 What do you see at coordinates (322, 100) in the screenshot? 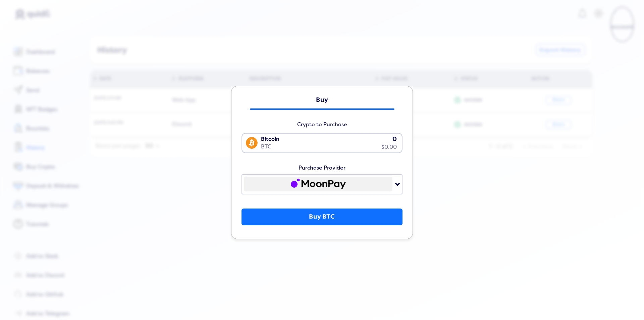
I see `div: Buy` at bounding box center [322, 100].